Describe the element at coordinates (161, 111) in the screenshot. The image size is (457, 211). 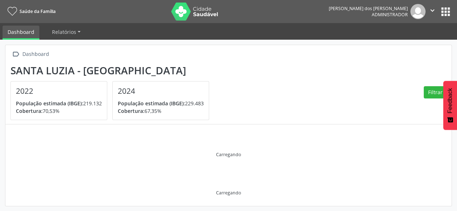
I see `p: 67,35%` at that location.